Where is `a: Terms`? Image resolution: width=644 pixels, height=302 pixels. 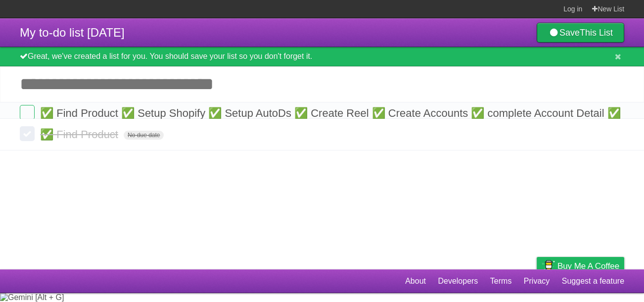 a: Terms is located at coordinates (501, 281).